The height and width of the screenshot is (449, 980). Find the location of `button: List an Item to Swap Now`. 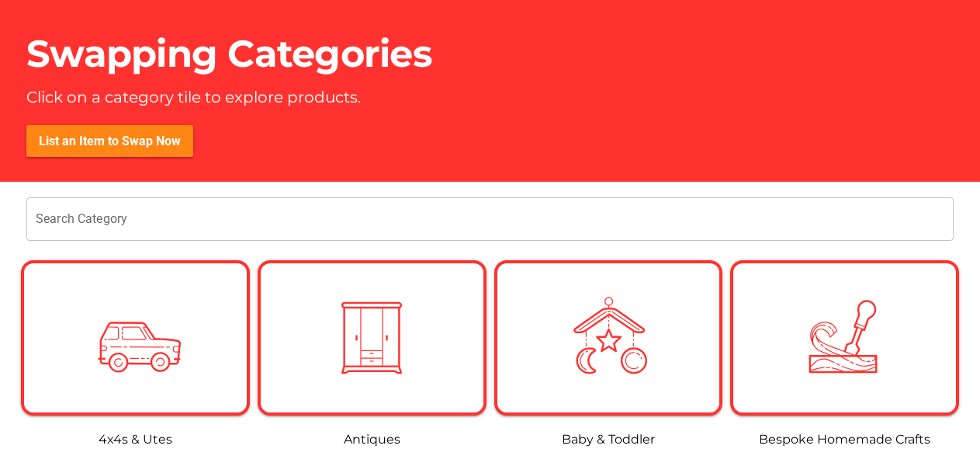

button: List an Item to Swap Now is located at coordinates (110, 140).